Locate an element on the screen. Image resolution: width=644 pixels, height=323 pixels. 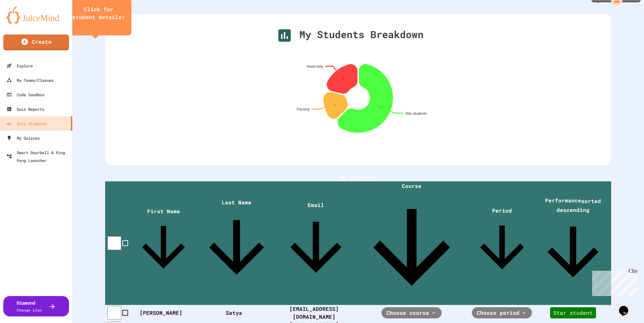
div: Explore is located at coordinates (19, 66).